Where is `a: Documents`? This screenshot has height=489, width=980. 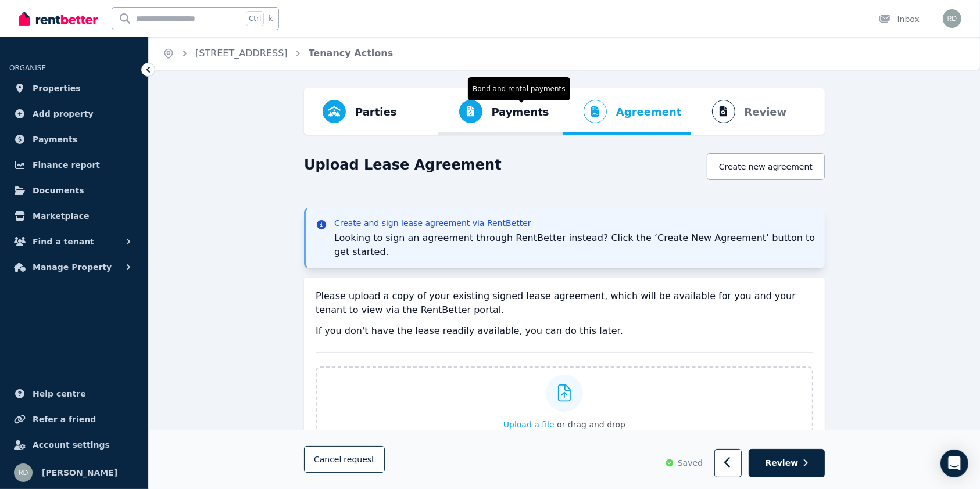 a: Documents is located at coordinates (74, 191).